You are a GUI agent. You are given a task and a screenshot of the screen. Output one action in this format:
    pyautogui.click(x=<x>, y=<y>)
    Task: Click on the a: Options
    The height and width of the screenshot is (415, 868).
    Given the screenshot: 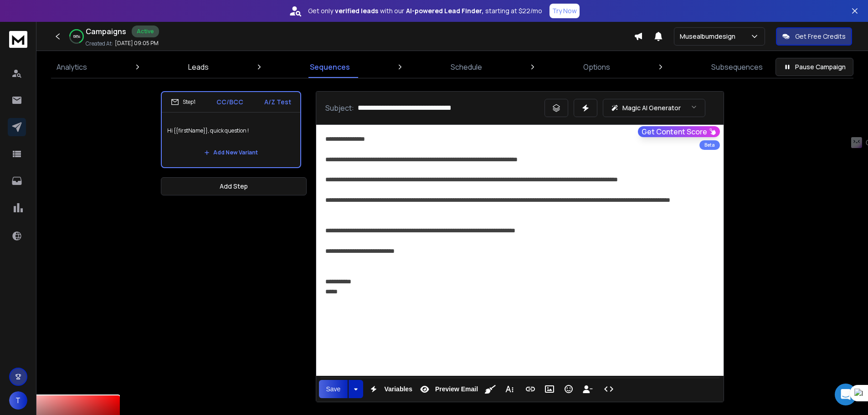 What is the action you would take?
    pyautogui.click(x=596, y=67)
    